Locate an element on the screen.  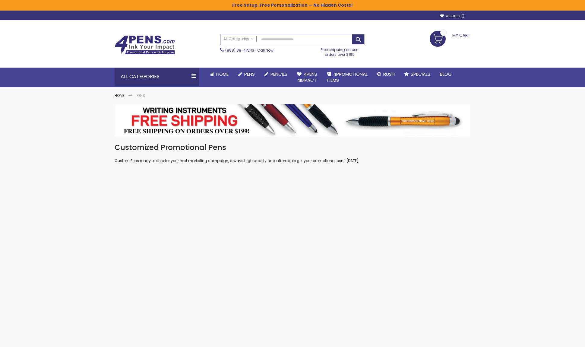
span: Blog is located at coordinates (445, 74).